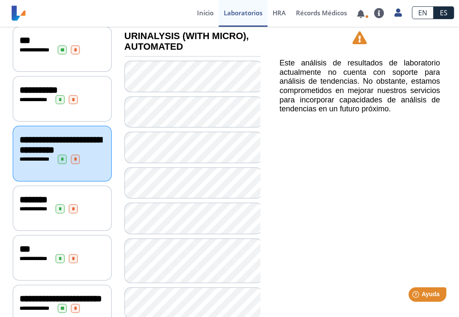 This screenshot has height=317, width=459. What do you see at coordinates (47, 10) in the screenshot?
I see `span: Ayuda` at bounding box center [47, 10].